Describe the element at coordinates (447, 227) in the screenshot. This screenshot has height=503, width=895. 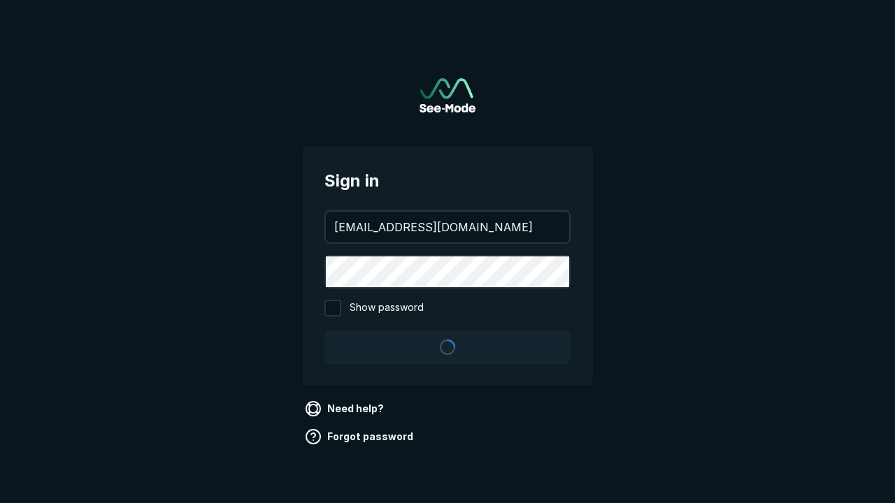
I see `input: your@email.com` at that location.